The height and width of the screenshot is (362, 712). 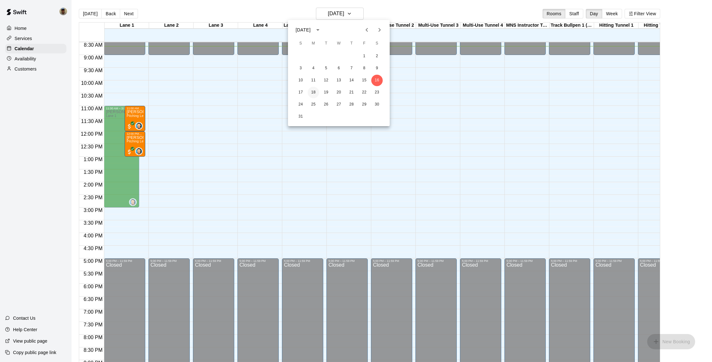 I want to click on button: 12, so click(x=326, y=80).